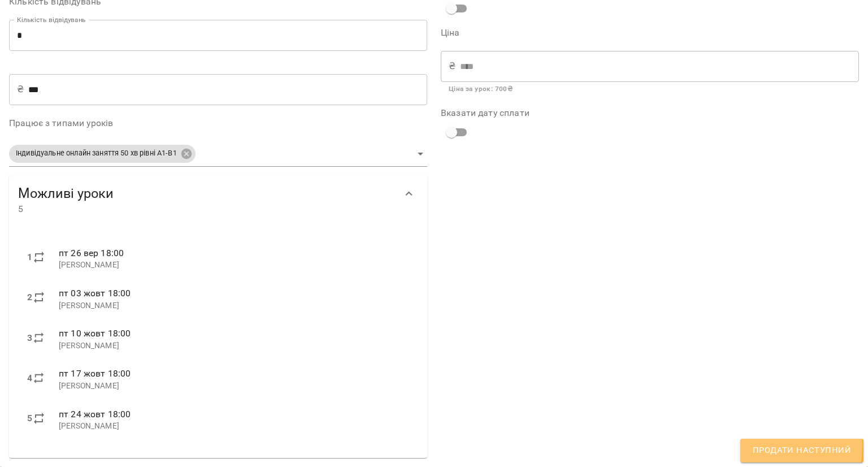 The image size is (868, 467). Describe the element at coordinates (30, 257) in the screenshot. I see `label: 1` at that location.